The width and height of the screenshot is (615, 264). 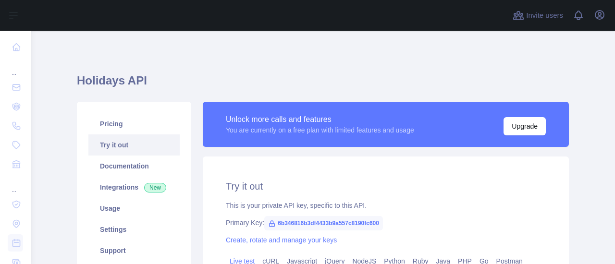 I want to click on span: New, so click(x=155, y=188).